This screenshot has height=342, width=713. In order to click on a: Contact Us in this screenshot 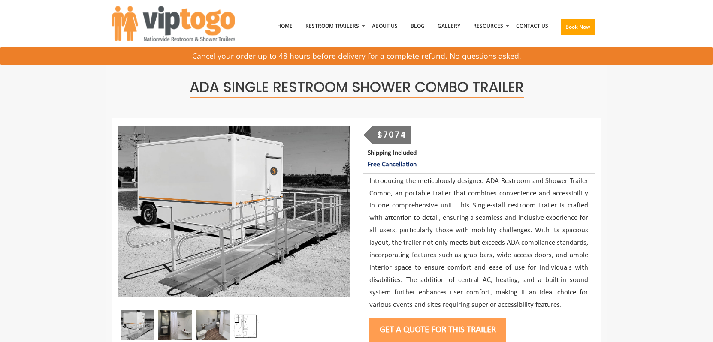, I will do `click(532, 26)`.